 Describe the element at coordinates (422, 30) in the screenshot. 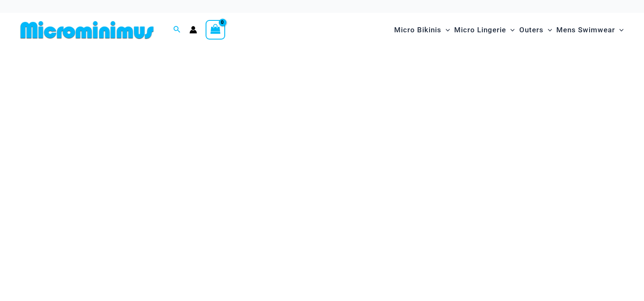

I see `a: Micro BikinisMenu ToggleMenu Toggle` at that location.